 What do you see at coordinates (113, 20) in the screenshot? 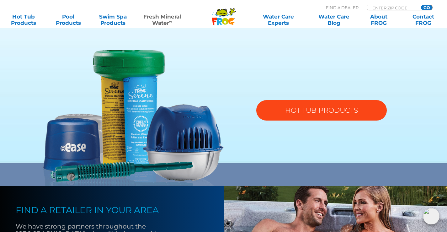
I see `a: Swim SpaProducts` at bounding box center [113, 20].